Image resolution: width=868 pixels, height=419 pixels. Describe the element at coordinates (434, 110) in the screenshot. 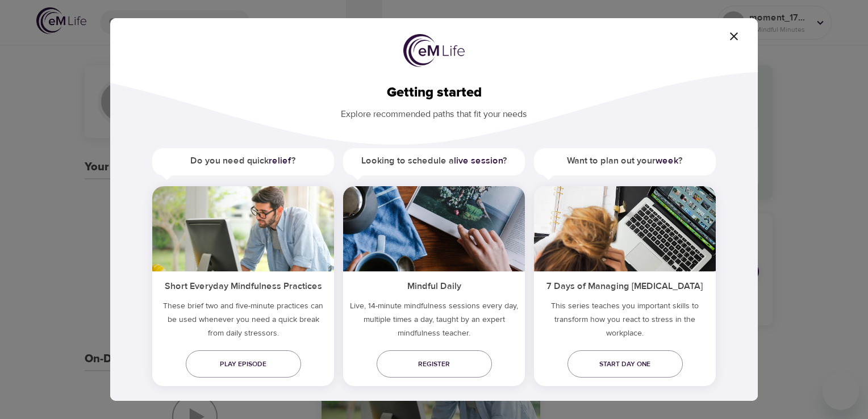

I see `p: Explore recommended paths that fit your needs` at that location.